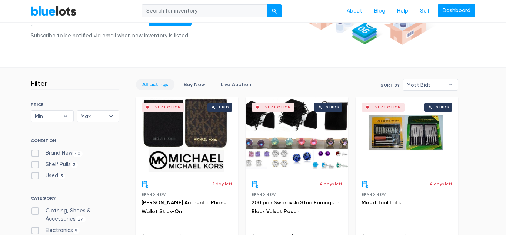 The image size is (506, 235). Describe the element at coordinates (75, 142) in the screenshot. I see `h6: CONDITION` at that location.